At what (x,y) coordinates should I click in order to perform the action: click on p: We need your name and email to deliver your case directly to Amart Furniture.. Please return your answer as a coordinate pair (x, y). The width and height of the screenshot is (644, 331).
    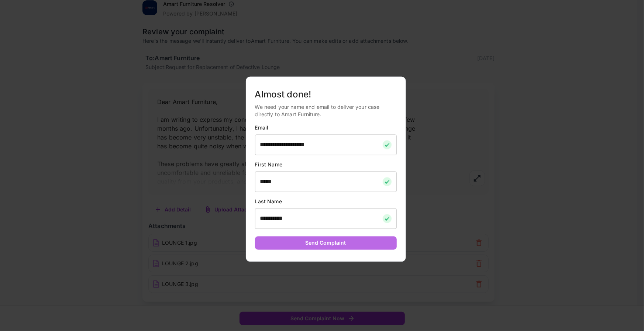
    Looking at the image, I should click on (326, 111).